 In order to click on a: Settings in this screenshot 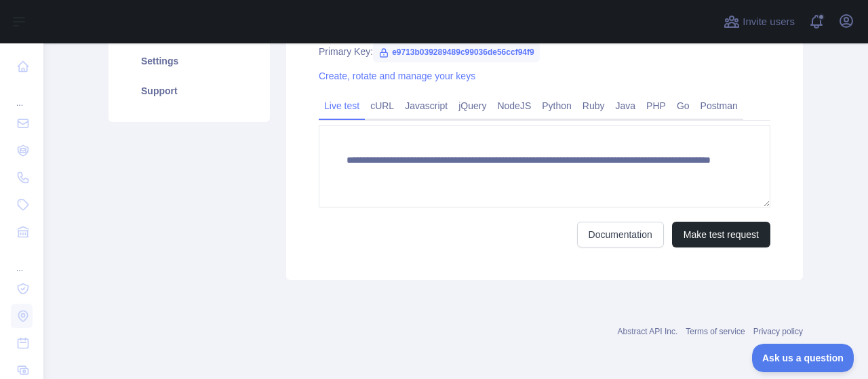, I will do `click(189, 61)`.